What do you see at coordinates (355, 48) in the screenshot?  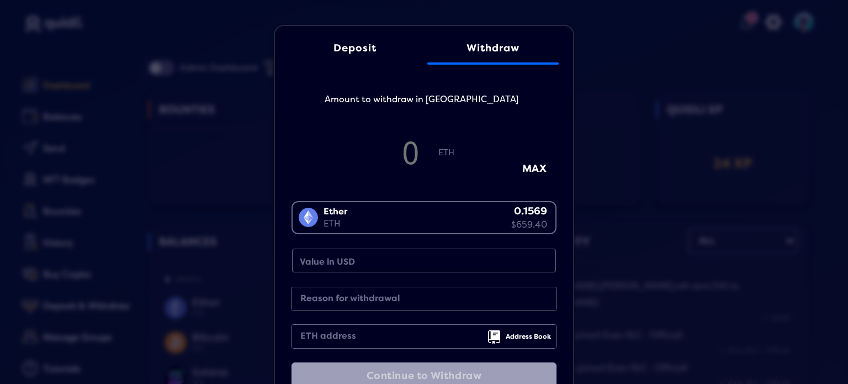 I see `a: Deposit` at bounding box center [355, 48].